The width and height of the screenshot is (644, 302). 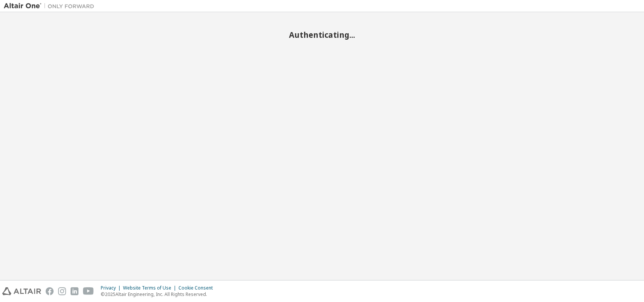 I want to click on div: Website Terms of Use, so click(x=151, y=288).